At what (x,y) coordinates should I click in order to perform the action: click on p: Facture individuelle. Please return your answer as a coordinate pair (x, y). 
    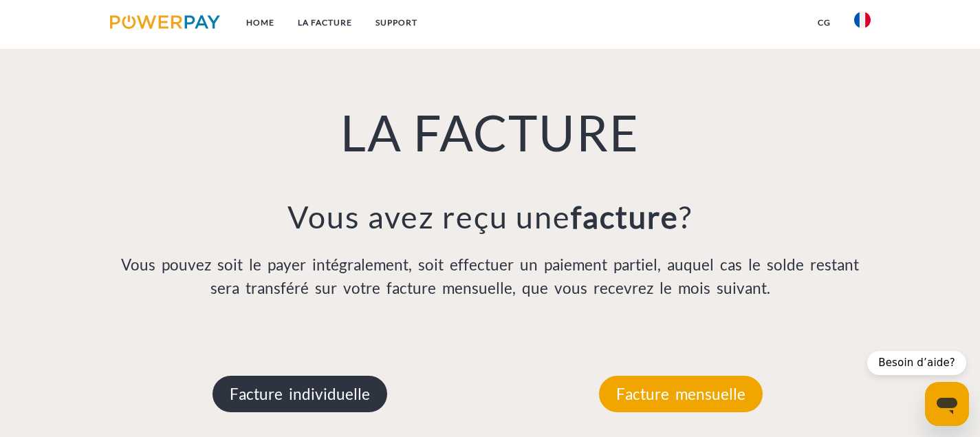
    Looking at the image, I should click on (300, 394).